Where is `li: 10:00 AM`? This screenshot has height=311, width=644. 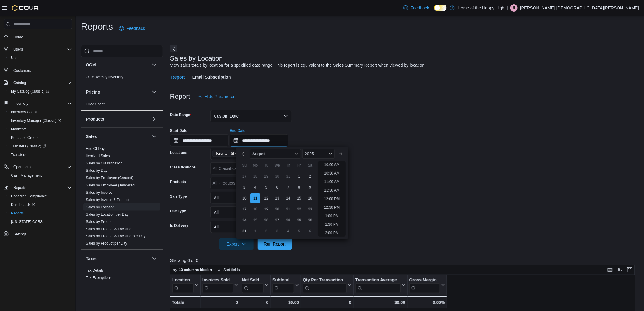
li: 10:00 AM is located at coordinates (332, 165).